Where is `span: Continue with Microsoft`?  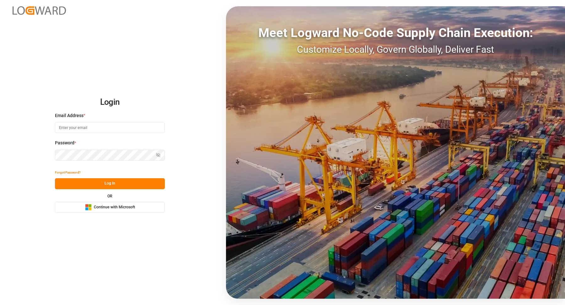
span: Continue with Microsoft is located at coordinates (114, 207).